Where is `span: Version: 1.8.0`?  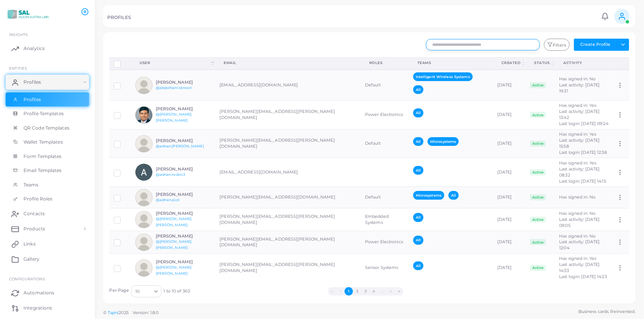 span: Version: 1.8.0 is located at coordinates (146, 312).